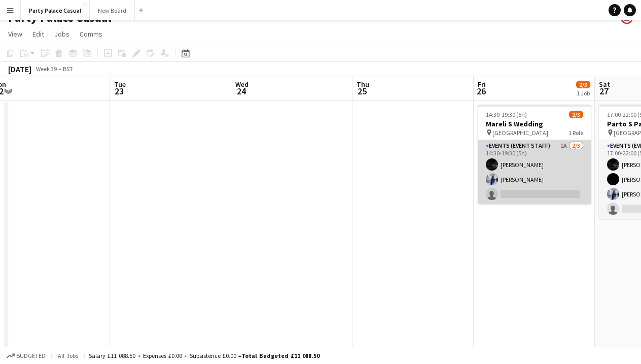 The image size is (641, 364). What do you see at coordinates (242, 84) in the screenshot?
I see `span: Wed` at bounding box center [242, 84].